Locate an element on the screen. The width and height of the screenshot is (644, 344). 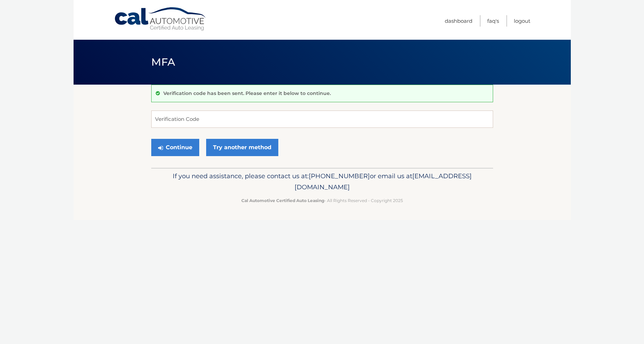
strong: Cal Automotive Certified Auto Leasing is located at coordinates (283, 201).